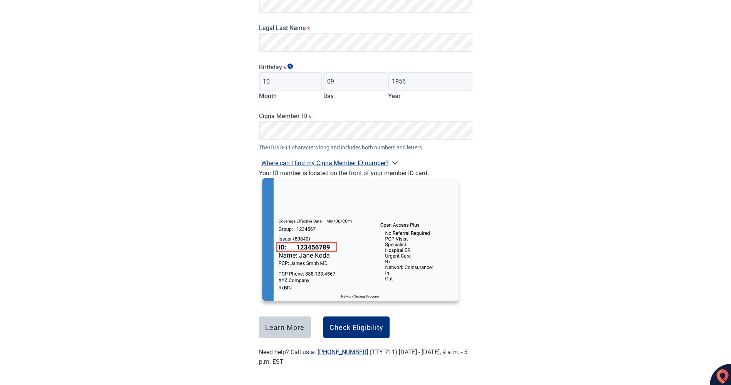 This screenshot has width=731, height=385. What do you see at coordinates (394, 96) in the screenshot?
I see `label: Year` at bounding box center [394, 96].